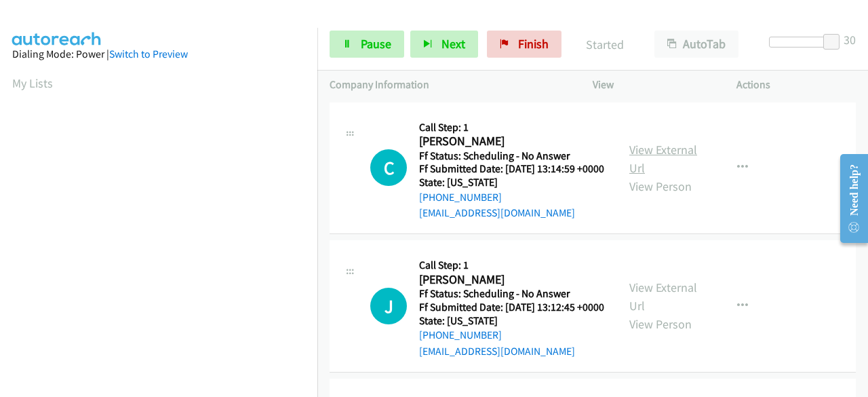 Image resolution: width=868 pixels, height=397 pixels. What do you see at coordinates (24, 54) in the screenshot?
I see `div: Open Resource Center` at bounding box center [24, 54].